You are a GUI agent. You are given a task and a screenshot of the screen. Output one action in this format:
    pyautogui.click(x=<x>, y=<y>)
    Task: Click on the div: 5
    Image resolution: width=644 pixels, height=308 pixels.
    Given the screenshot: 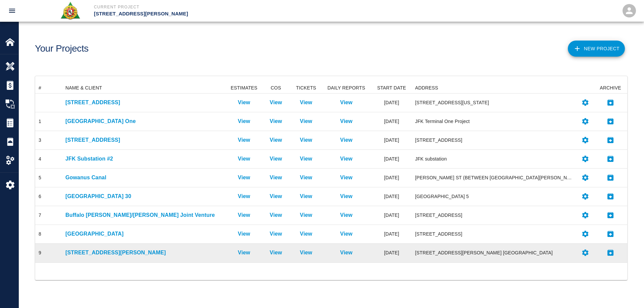 What is the action you would take?
    pyautogui.click(x=40, y=178)
    